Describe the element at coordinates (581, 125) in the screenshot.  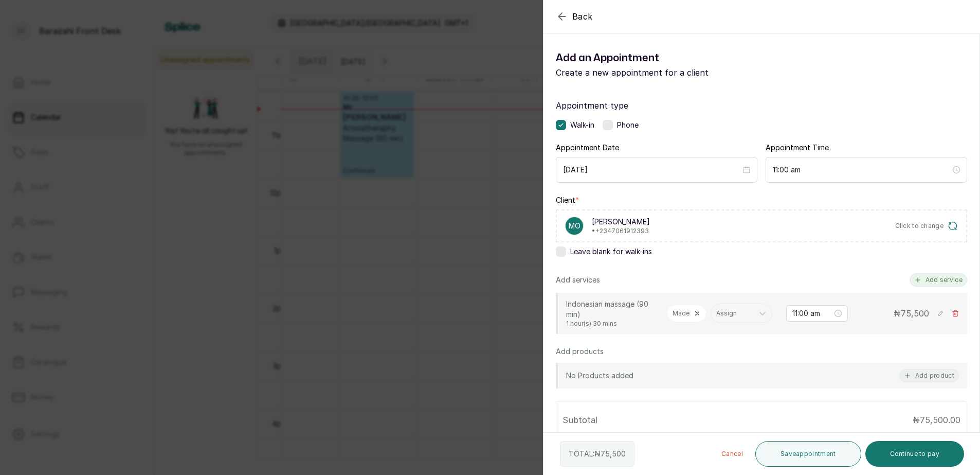
I see `span: Walk-in` at that location.